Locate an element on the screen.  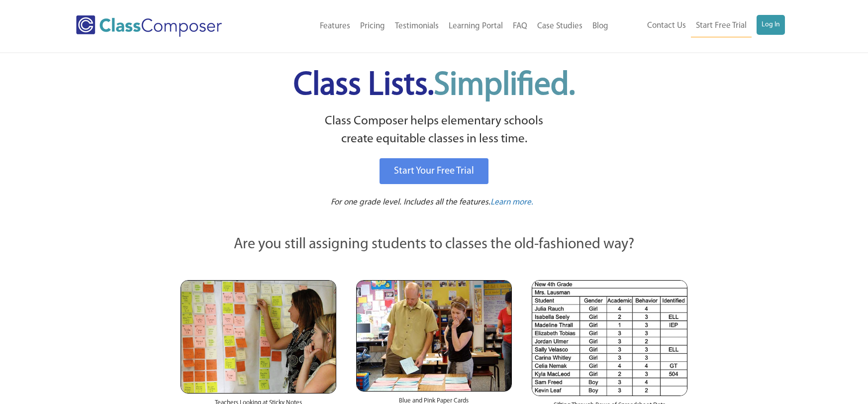
a: Testimonials is located at coordinates (417, 26).